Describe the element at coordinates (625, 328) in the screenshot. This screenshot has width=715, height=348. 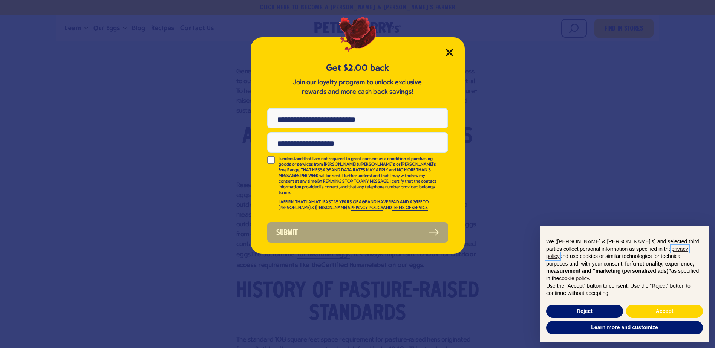
I see `button: Learn more and customize` at that location.